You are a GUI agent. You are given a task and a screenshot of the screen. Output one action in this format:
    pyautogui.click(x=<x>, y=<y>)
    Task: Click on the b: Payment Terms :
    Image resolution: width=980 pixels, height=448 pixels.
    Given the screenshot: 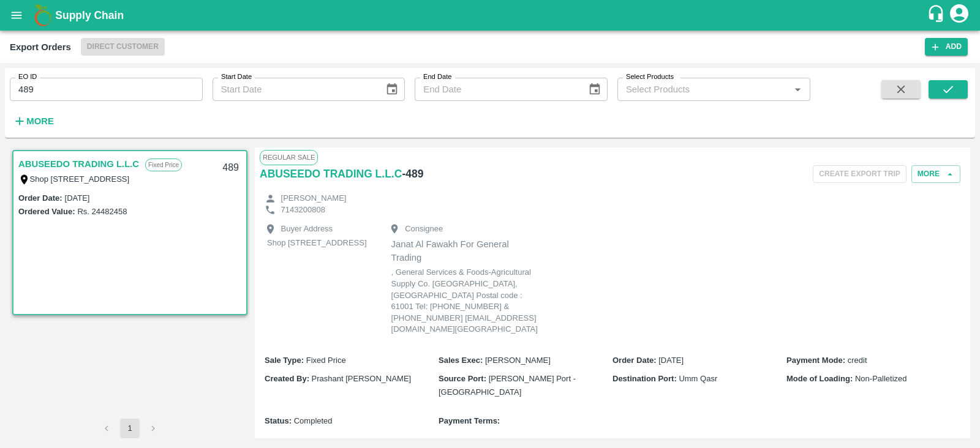 What is the action you would take?
    pyautogui.click(x=469, y=420)
    